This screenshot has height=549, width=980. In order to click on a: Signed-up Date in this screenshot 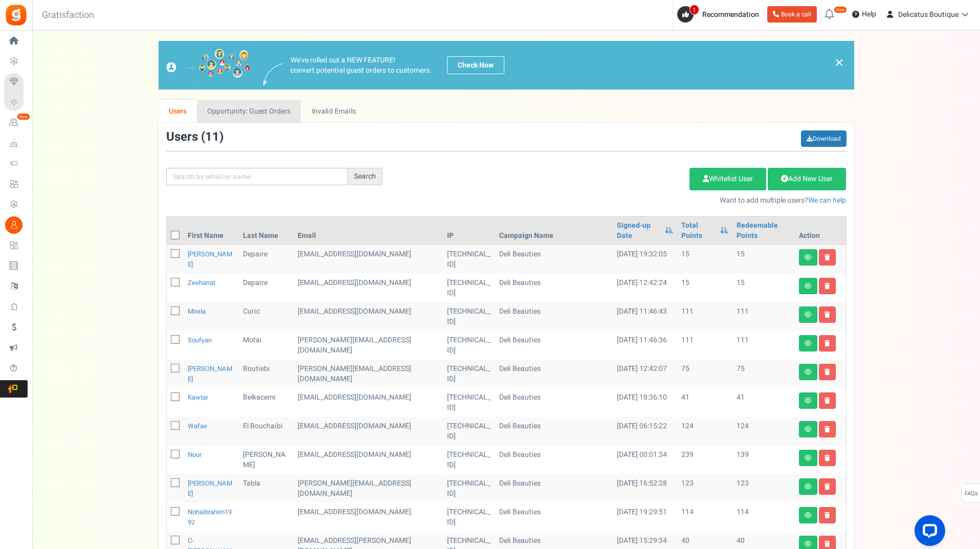, I will do `click(639, 230)`.